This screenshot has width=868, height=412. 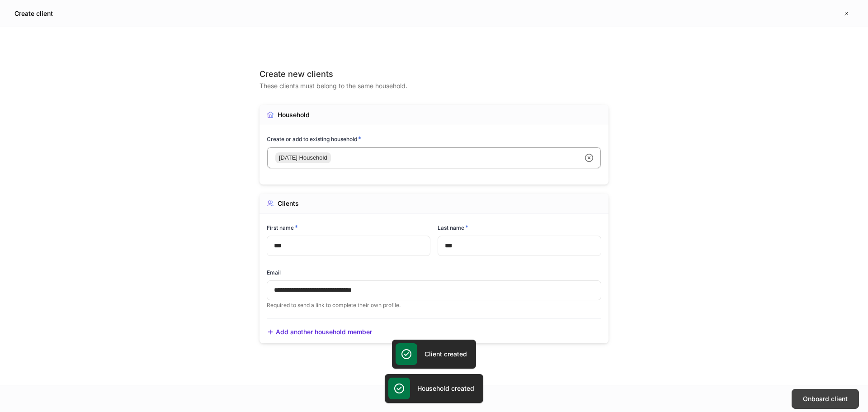 What do you see at coordinates (434, 306) in the screenshot?
I see `p: Required to send a link to complete their own profile.` at bounding box center [434, 306].